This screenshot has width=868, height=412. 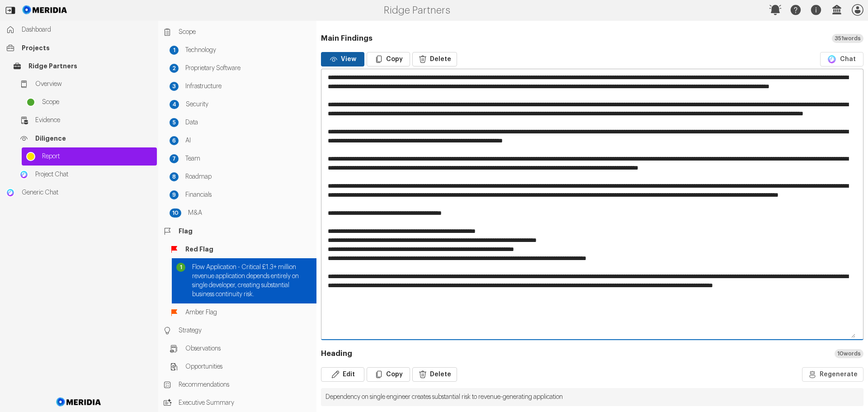 What do you see at coordinates (97, 156) in the screenshot?
I see `span: Report` at bounding box center [97, 156].